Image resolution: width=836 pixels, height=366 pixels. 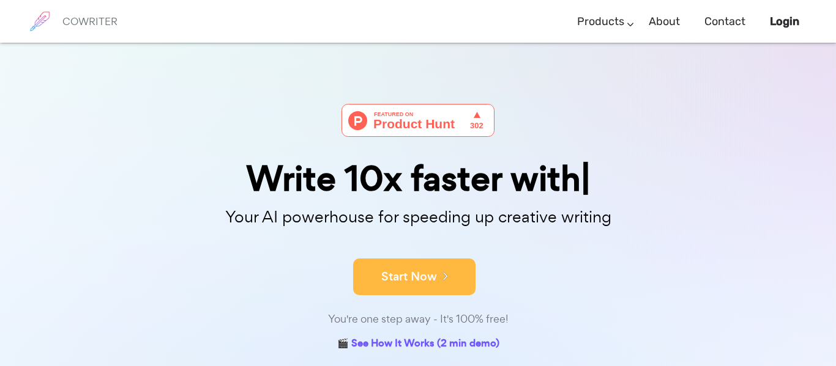 What do you see at coordinates (724, 21) in the screenshot?
I see `a: Contact` at bounding box center [724, 21].